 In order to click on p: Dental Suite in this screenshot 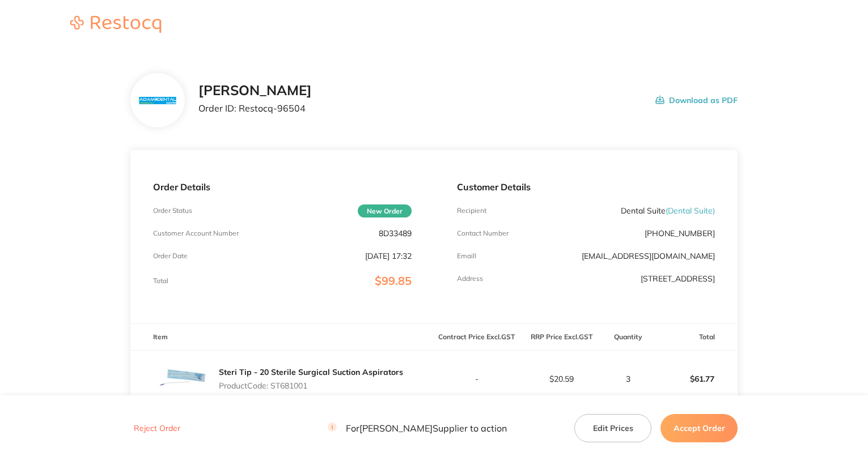, I will do `click(668, 211)`.